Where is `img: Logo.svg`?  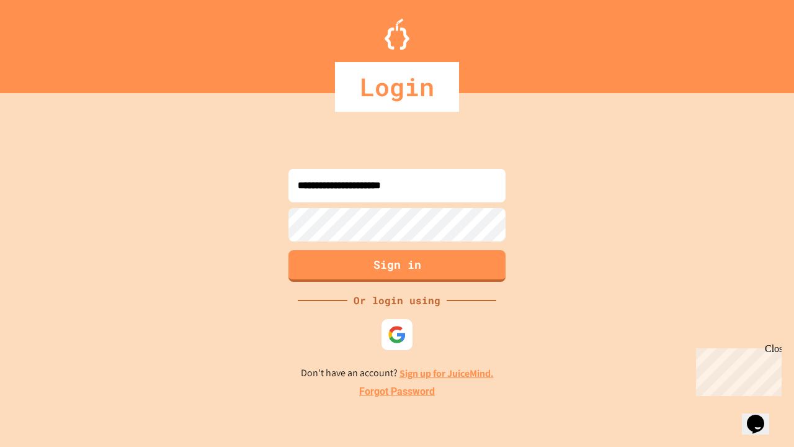 img: Logo.svg is located at coordinates (397, 34).